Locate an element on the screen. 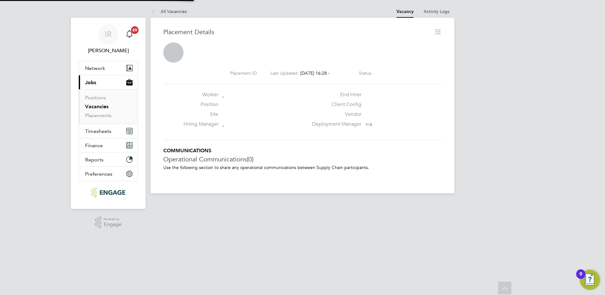 The width and height of the screenshot is (605, 295). label: End Hirer is located at coordinates (335, 95).